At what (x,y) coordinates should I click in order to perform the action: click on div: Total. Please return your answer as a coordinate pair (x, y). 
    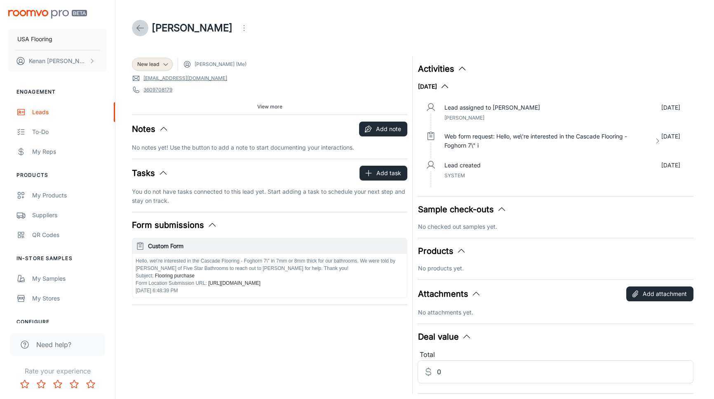
    Looking at the image, I should click on (556, 355).